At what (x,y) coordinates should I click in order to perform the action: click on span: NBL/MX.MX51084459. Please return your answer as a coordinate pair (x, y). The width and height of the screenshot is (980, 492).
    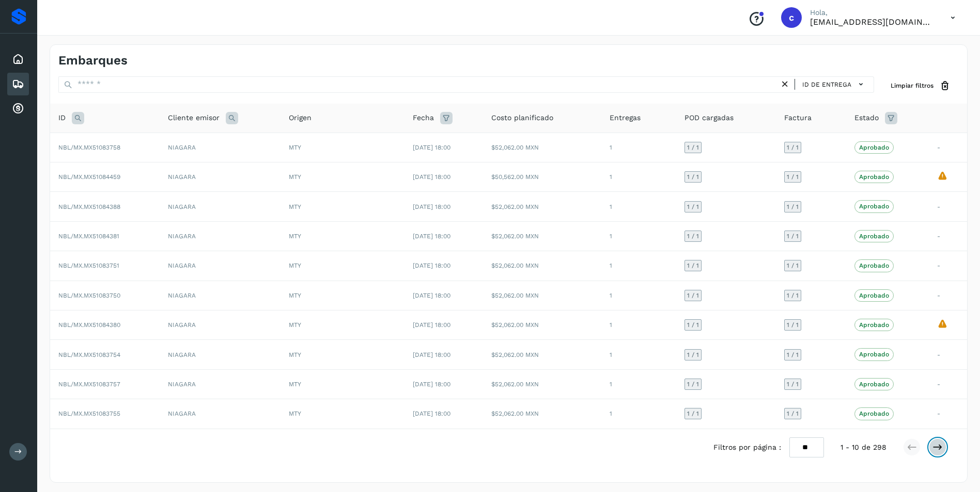
    Looking at the image, I should click on (89, 177).